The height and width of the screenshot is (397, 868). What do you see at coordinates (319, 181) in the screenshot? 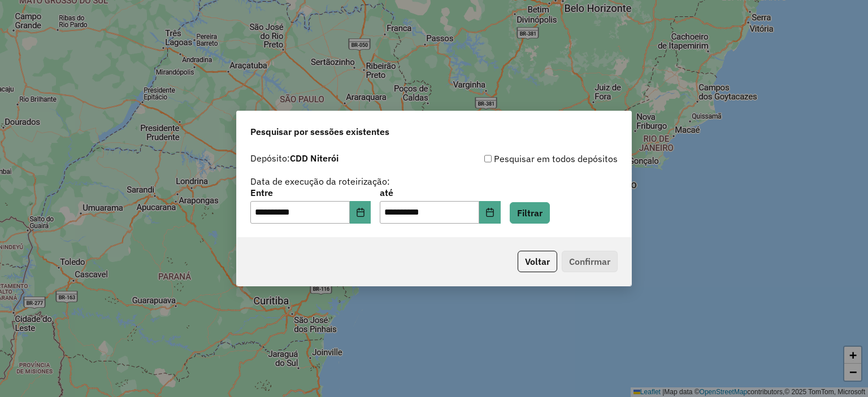
I see `label: Data de execução da roteirização:` at bounding box center [319, 181].